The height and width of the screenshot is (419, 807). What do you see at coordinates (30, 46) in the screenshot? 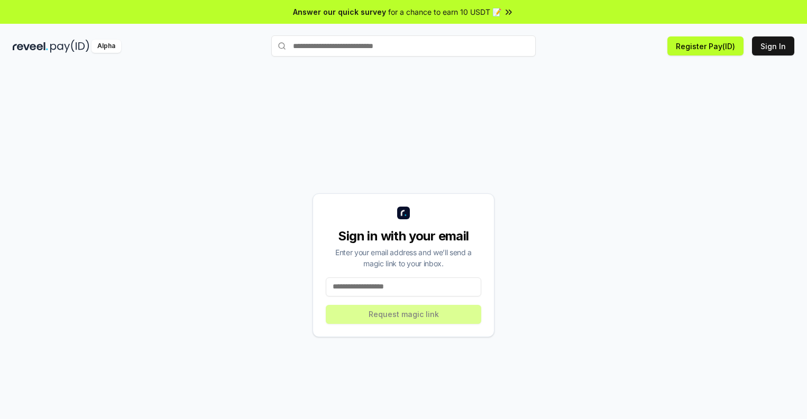
I see `img: reveel_dark` at bounding box center [30, 46].